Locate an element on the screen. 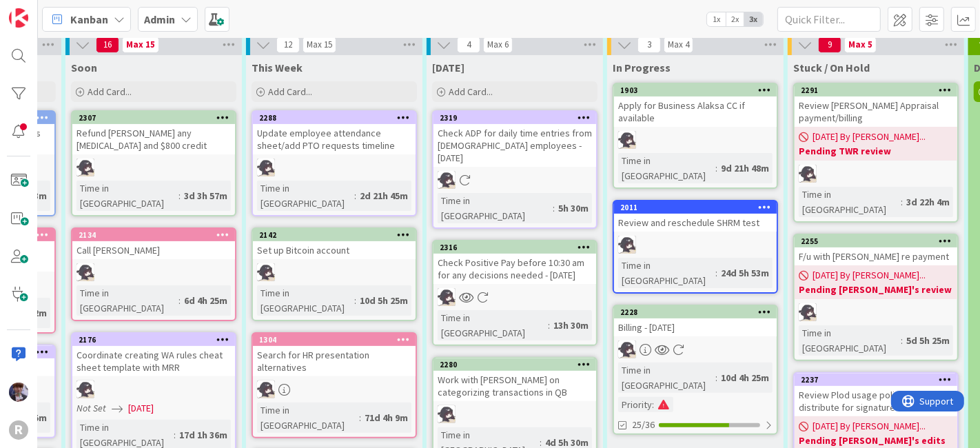 The image size is (980, 448). div: 71d 4h 9m is located at coordinates (386, 417).